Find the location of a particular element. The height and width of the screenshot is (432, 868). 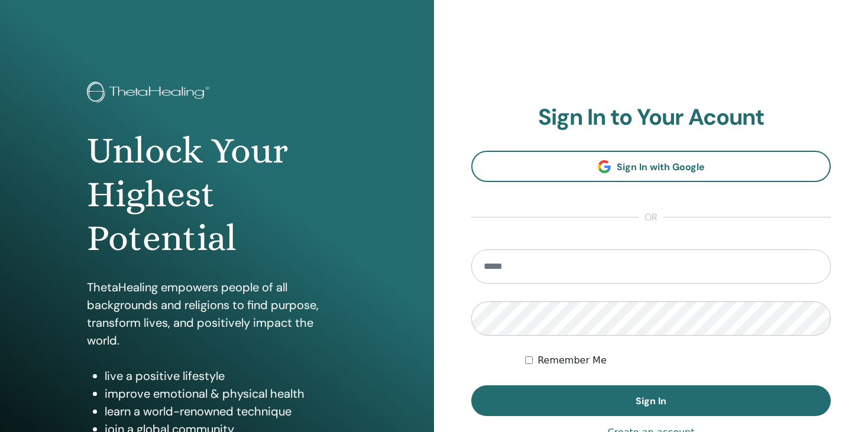

span: Sign In is located at coordinates (651, 401).